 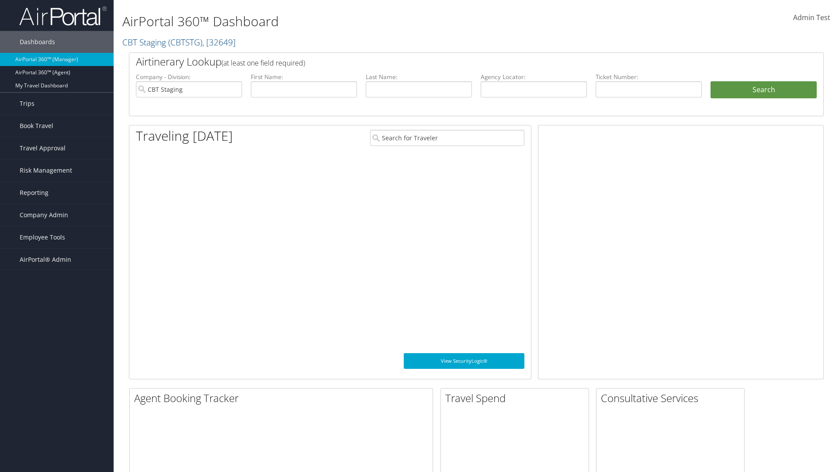 I want to click on label: First Name:, so click(x=304, y=77).